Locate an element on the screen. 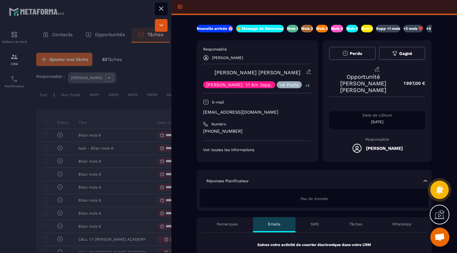 The image size is (457, 253). p: Voir toutes les informations is located at coordinates (257, 150).